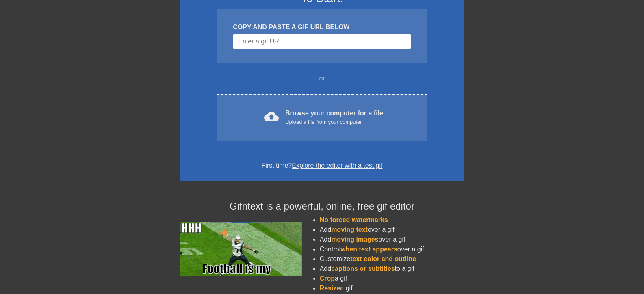 The image size is (644, 294). Describe the element at coordinates (363, 269) in the screenshot. I see `span: captions or subtitles` at that location.